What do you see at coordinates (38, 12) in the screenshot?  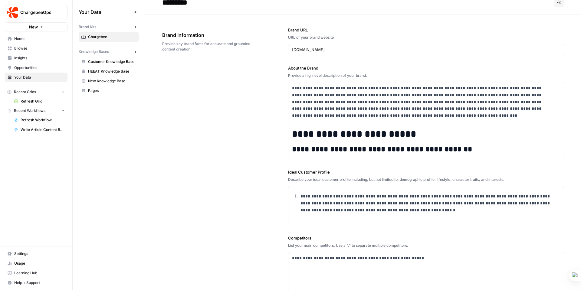 I see `span: ChargebeeOps` at bounding box center [38, 12].